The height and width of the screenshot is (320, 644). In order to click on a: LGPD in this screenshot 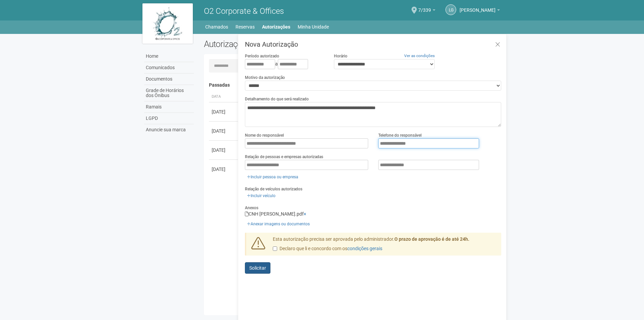, I will do `click(169, 118)`.